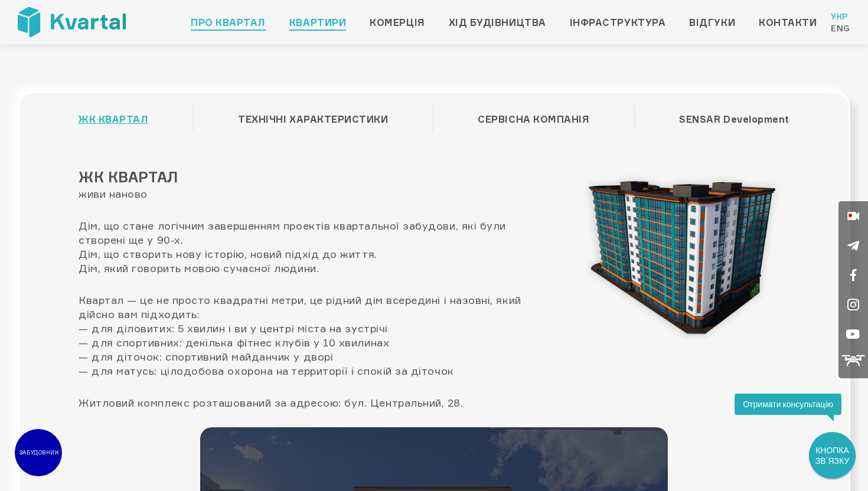  What do you see at coordinates (312, 335) in the screenshot?
I see `p: Квартал — це не просто квадратні метри, це рідний дім всередині і назовні, який дійсно вам підход...` at bounding box center [312, 335].